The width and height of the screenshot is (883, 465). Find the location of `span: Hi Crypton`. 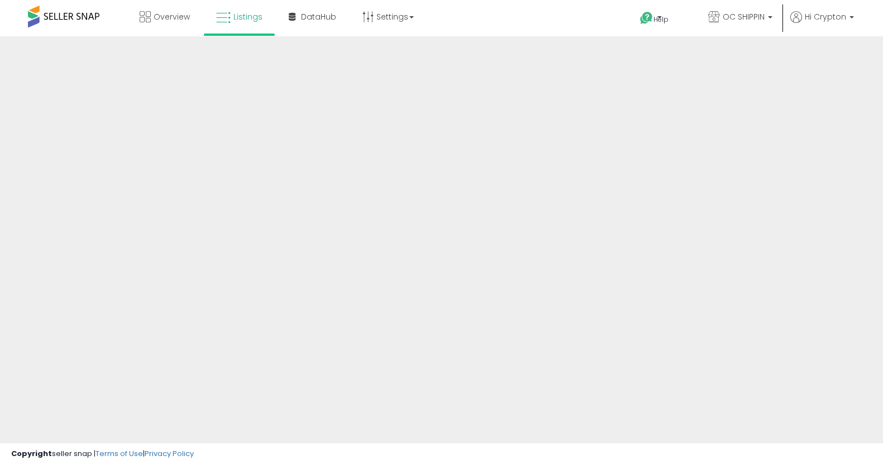

span: Hi Crypton is located at coordinates (826, 17).